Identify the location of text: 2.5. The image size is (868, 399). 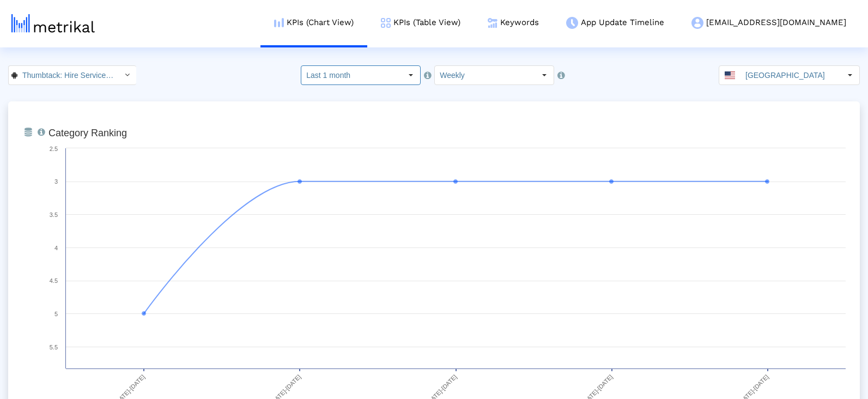
(53, 149).